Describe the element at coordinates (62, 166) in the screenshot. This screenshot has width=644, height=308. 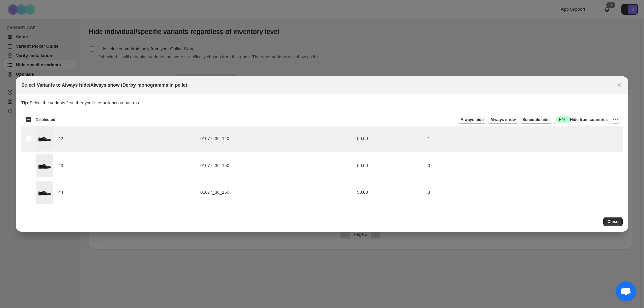
I see `span: 43` at that location.